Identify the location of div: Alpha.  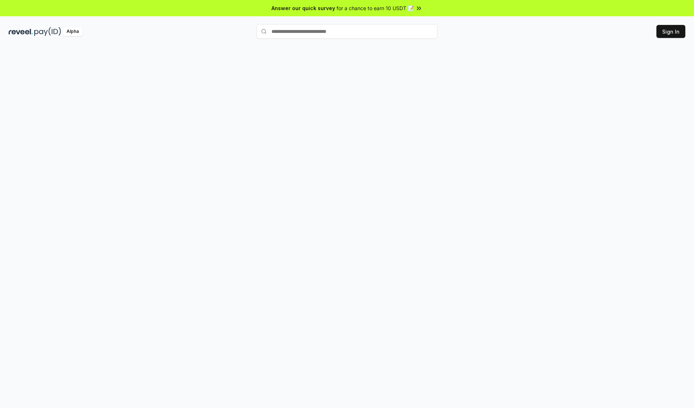
(73, 31).